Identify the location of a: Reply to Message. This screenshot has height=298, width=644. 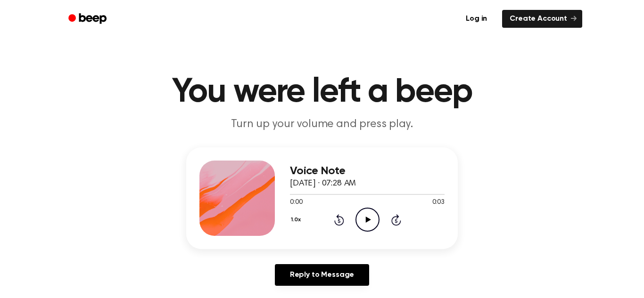
(322, 275).